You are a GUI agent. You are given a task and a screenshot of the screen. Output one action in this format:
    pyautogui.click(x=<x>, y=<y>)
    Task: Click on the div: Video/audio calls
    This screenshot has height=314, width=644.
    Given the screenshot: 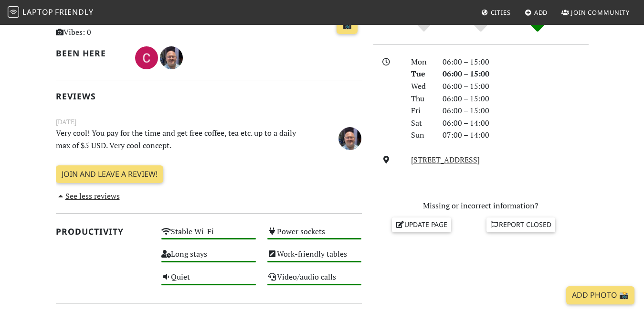 What is the action you would take?
    pyautogui.click(x=315, y=281)
    